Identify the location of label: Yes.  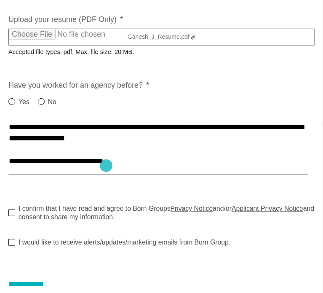
(19, 102).